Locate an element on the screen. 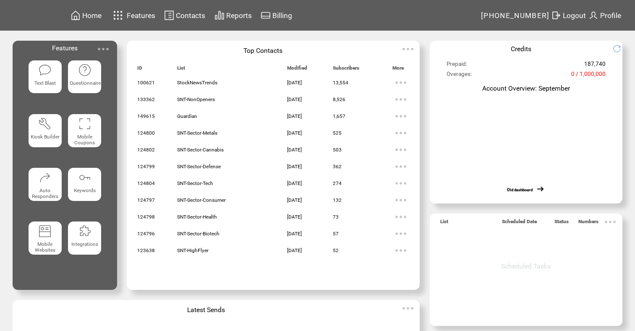  span: 124802 is located at coordinates (146, 150).